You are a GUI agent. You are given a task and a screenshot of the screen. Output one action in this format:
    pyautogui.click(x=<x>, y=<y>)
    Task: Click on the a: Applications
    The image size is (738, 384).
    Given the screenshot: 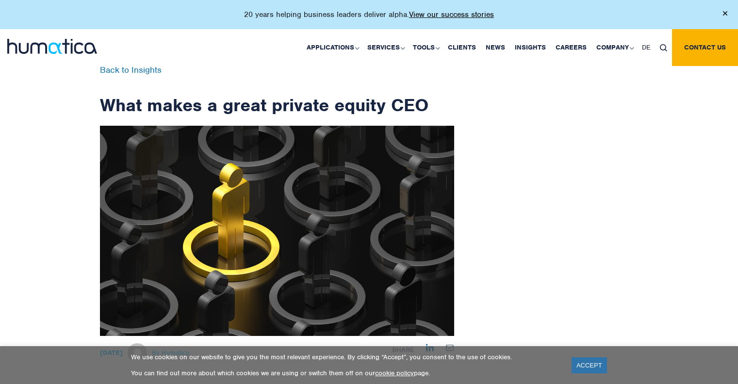 What is the action you would take?
    pyautogui.click(x=332, y=48)
    